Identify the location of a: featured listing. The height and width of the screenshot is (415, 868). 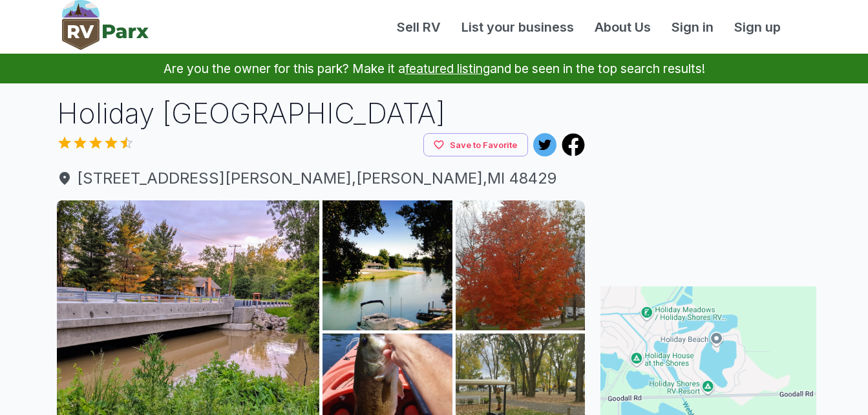
(448, 69).